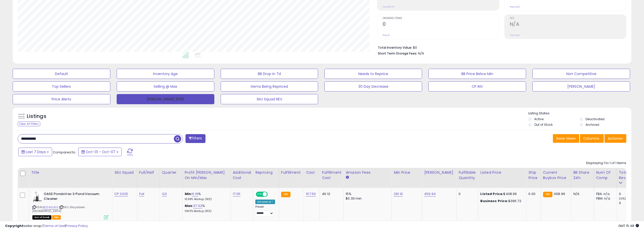 This screenshot has width=644, height=231. I want to click on th: The percentage added to the cost of goods (COGS) that forms the calculator for Min & Max prices., so click(206, 178).